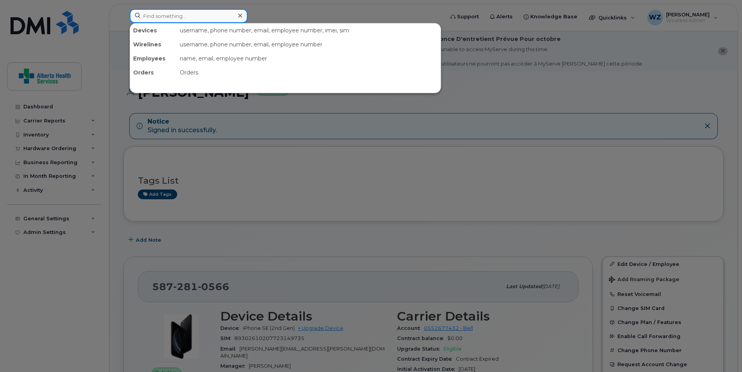 This screenshot has height=372, width=742. I want to click on div: name, email, employee number, so click(309, 58).